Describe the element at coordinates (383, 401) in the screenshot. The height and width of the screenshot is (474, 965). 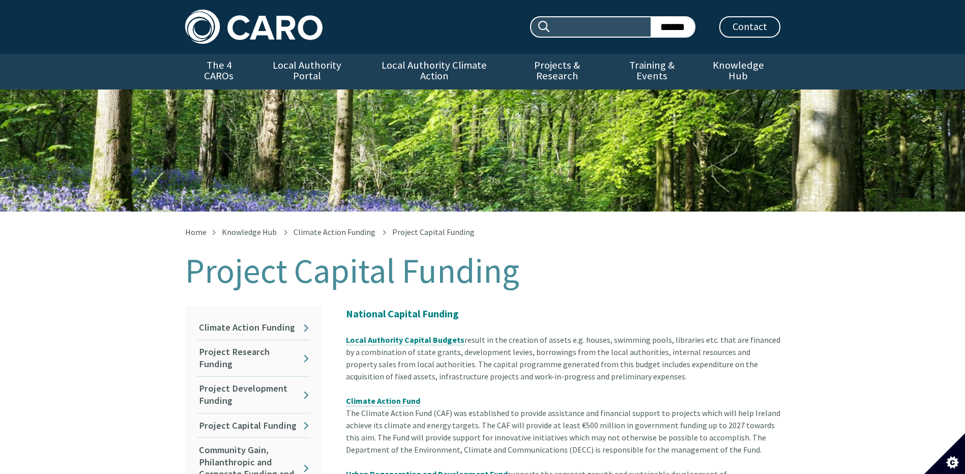
I see `span: Climate Action Fund` at that location.